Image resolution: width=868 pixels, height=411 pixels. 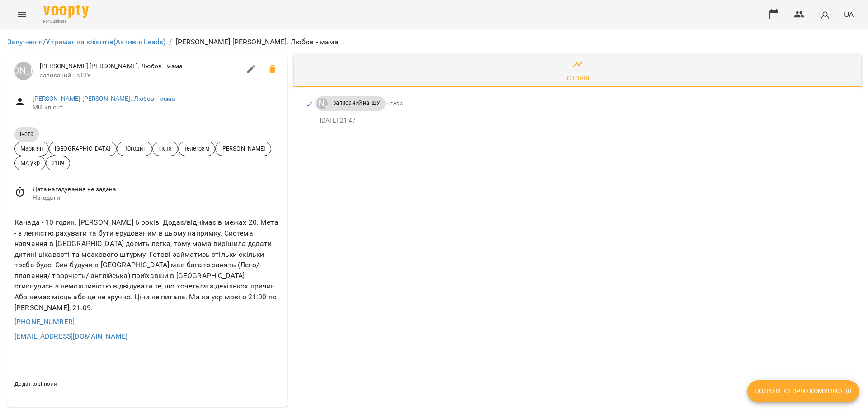 What do you see at coordinates (66, 21) in the screenshot?
I see `span: For Business` at bounding box center [66, 21].